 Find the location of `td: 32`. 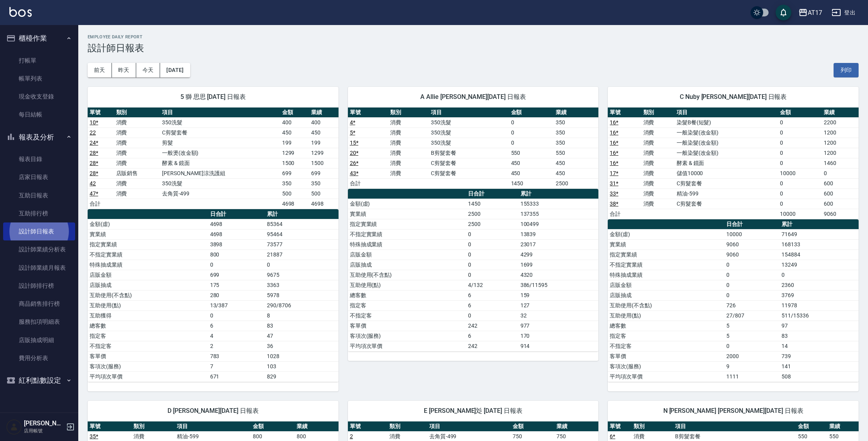

td: 32 is located at coordinates (559, 315).